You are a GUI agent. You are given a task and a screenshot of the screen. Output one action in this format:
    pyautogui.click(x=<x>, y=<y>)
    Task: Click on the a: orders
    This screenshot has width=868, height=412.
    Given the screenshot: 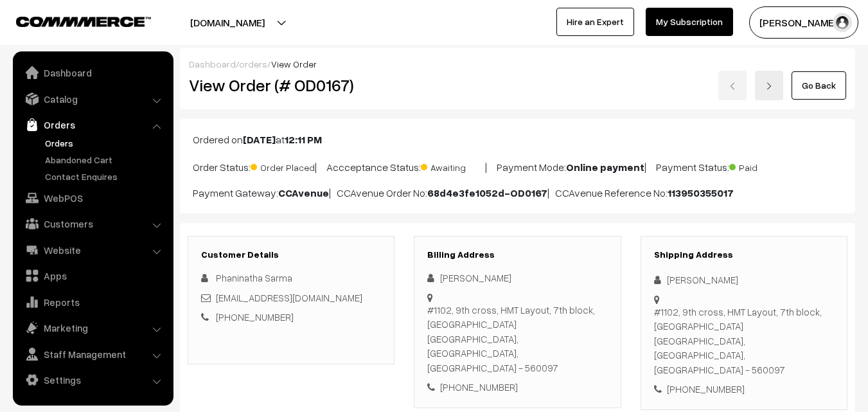 What is the action you would take?
    pyautogui.click(x=253, y=63)
    